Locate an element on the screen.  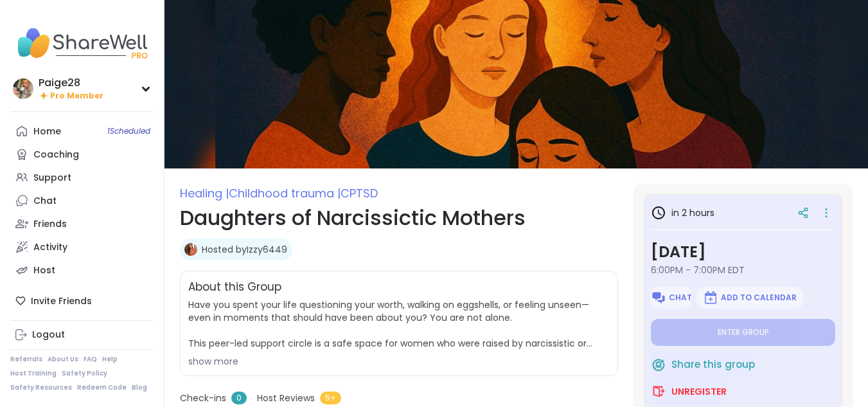
span: 5+ is located at coordinates (330, 398).